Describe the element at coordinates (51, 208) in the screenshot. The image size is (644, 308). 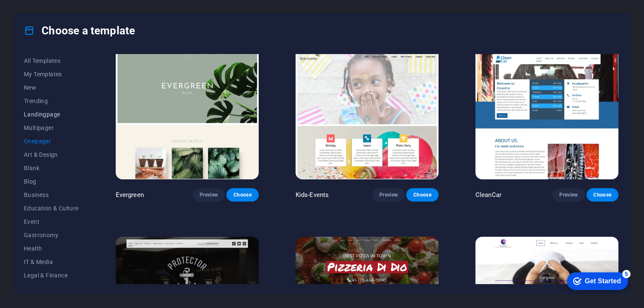
I see `button: Education & Culture` at that location.